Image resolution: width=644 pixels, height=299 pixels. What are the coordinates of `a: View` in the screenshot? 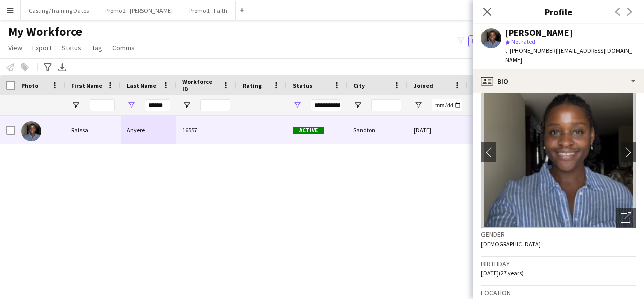 It's located at (15, 48).